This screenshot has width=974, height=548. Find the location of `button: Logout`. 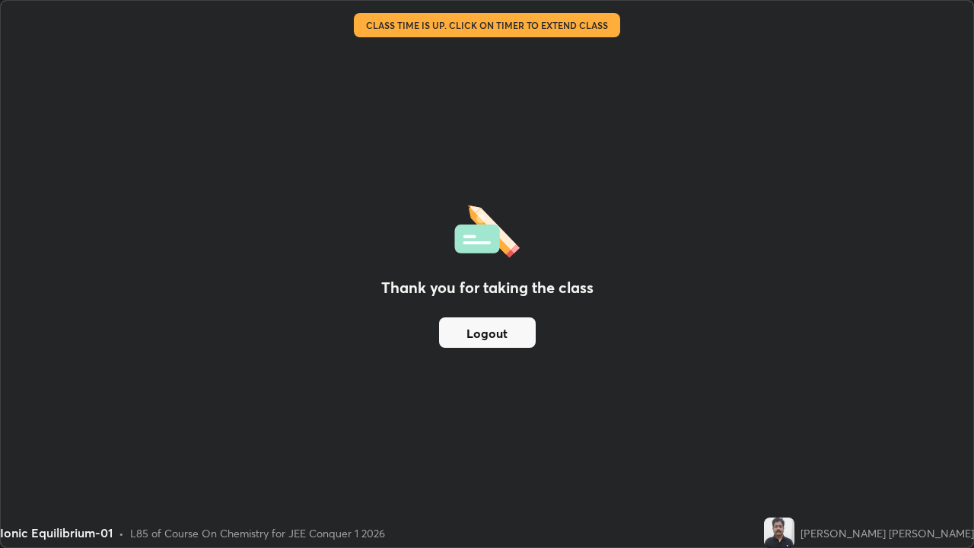

button: Logout is located at coordinates (487, 333).